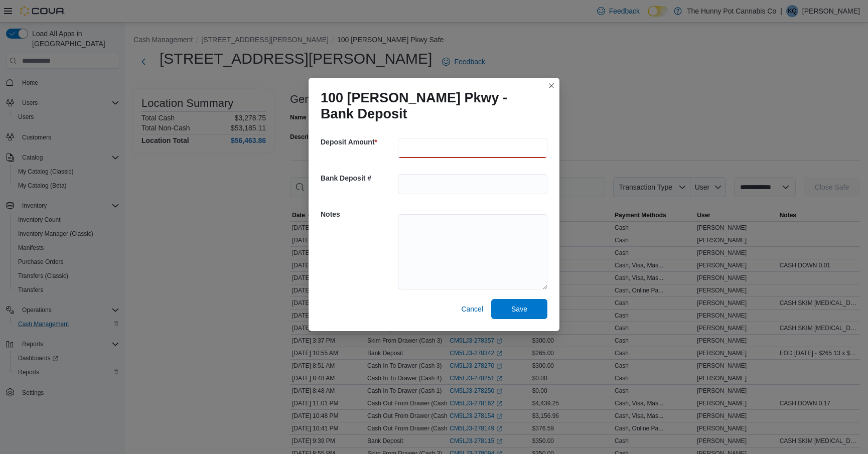 The height and width of the screenshot is (454, 868). What do you see at coordinates (520, 309) in the screenshot?
I see `button: Save` at bounding box center [520, 309].